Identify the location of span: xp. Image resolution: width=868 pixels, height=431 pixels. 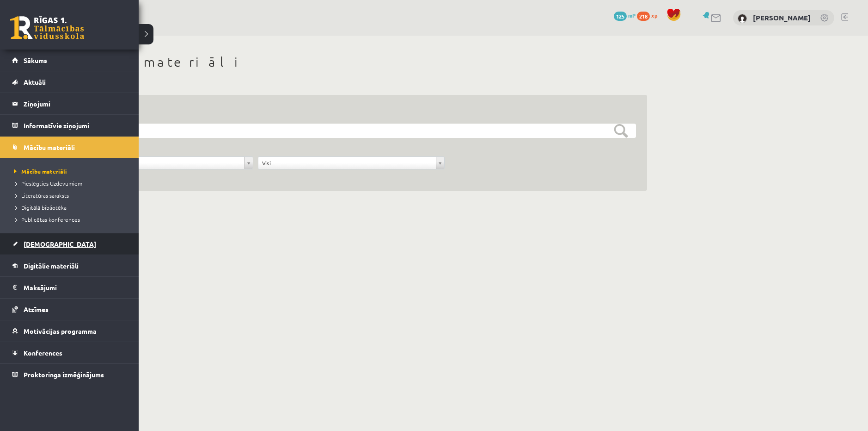
(654, 16).